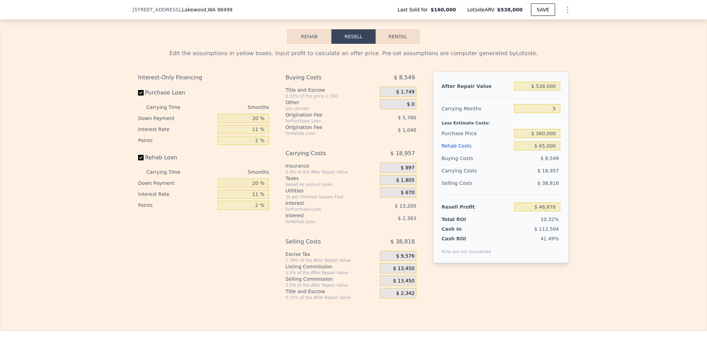 Image resolution: width=707 pixels, height=339 pixels. Describe the element at coordinates (176, 158) in the screenshot. I see `label: Rehab Loan` at that location.